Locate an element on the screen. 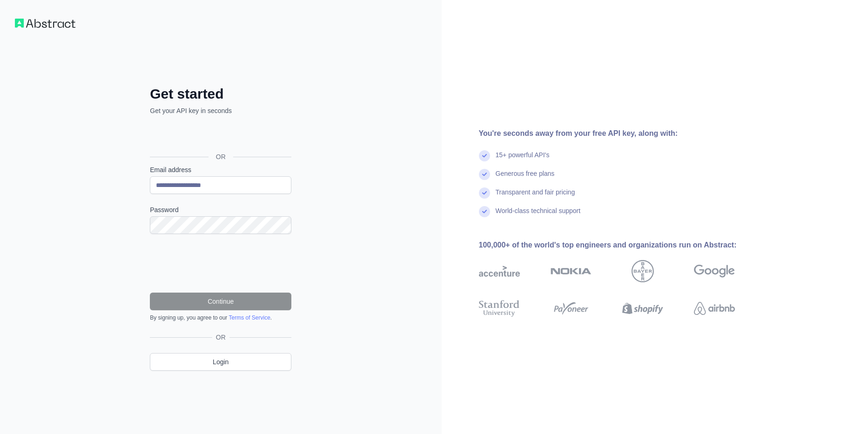 This screenshot has width=868, height=434. div: By signing up, you agree to our . is located at coordinates (221, 318).